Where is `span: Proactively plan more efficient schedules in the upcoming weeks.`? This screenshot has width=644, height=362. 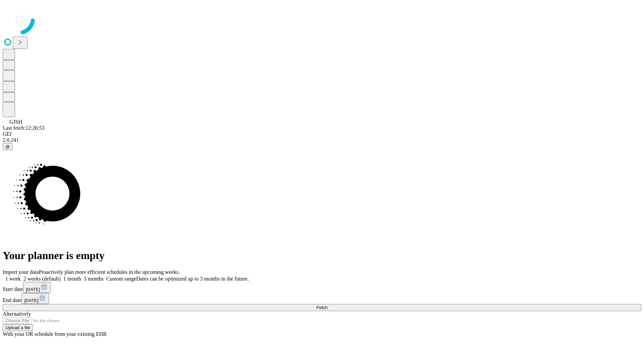 span: Proactively plan more efficient schedules in the upcoming weeks. is located at coordinates (109, 272).